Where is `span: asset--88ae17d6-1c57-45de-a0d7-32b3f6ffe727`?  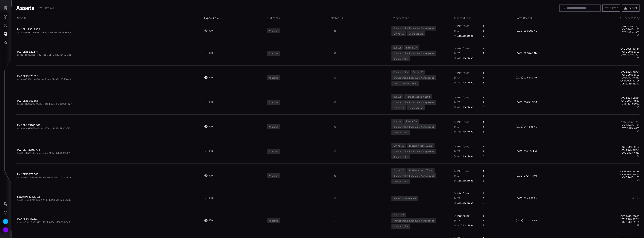
span: asset--88ae17d6-1c57-45de-a0d7-32b3f6ffe727 is located at coordinates (43, 153).